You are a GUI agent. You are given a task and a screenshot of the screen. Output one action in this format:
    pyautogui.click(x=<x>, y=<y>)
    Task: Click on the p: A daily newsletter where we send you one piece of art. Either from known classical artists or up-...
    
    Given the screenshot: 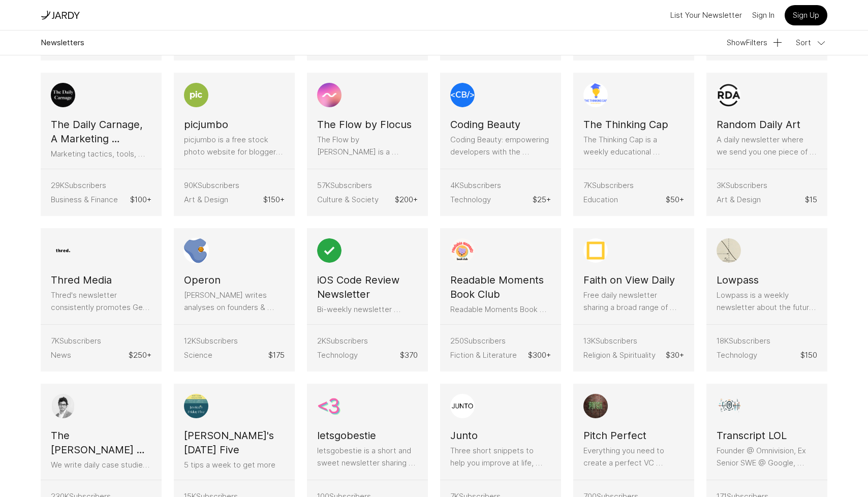 What is the action you would take?
    pyautogui.click(x=767, y=146)
    